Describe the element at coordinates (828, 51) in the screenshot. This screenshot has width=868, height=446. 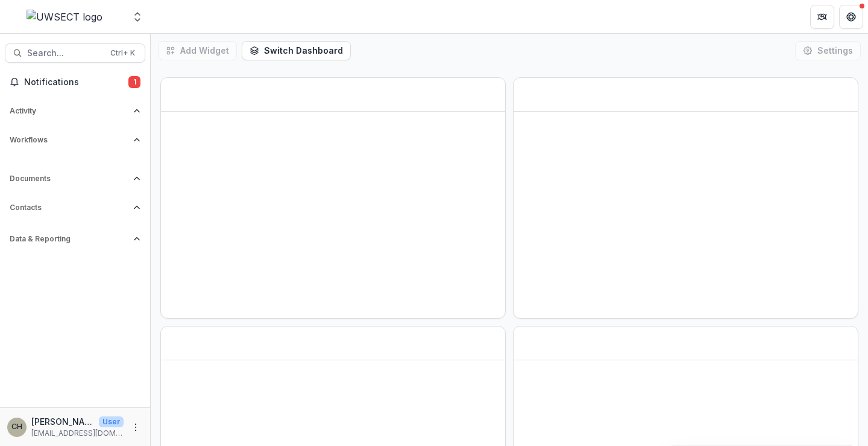
I see `button: Settings` at that location.